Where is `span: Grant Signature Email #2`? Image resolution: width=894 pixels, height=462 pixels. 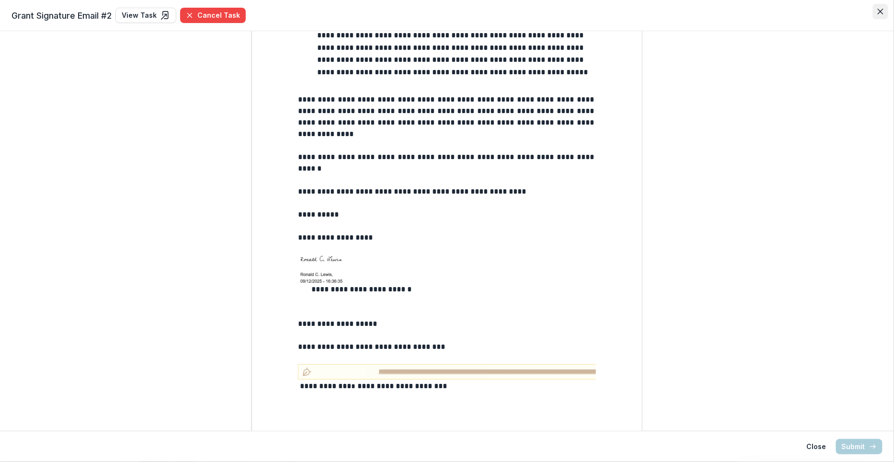 span: Grant Signature Email #2 is located at coordinates (61, 15).